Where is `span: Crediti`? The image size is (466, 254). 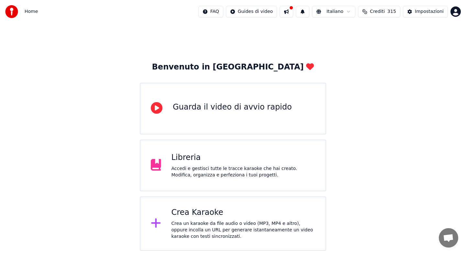
span: Crediti is located at coordinates (377, 12).